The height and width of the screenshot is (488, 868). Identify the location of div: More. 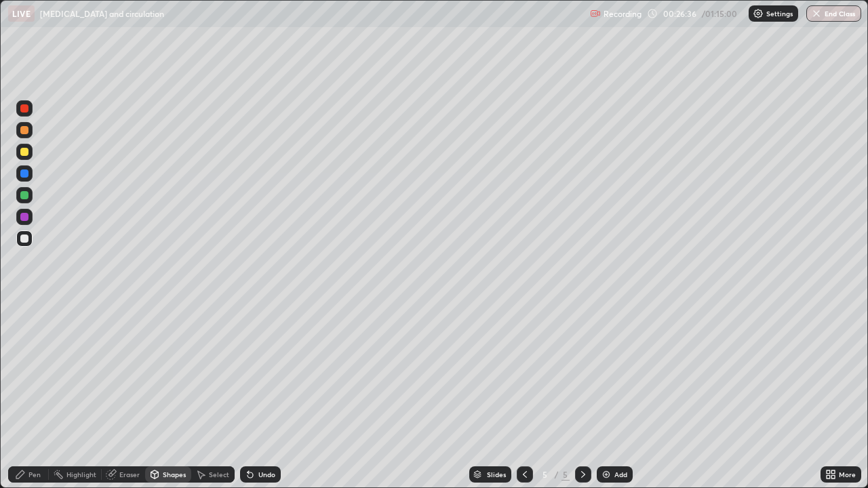
(847, 474).